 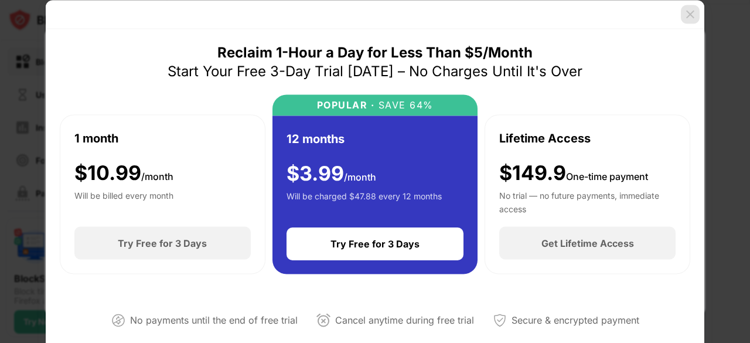 I want to click on div: Get Lifetime Access, so click(x=587, y=243).